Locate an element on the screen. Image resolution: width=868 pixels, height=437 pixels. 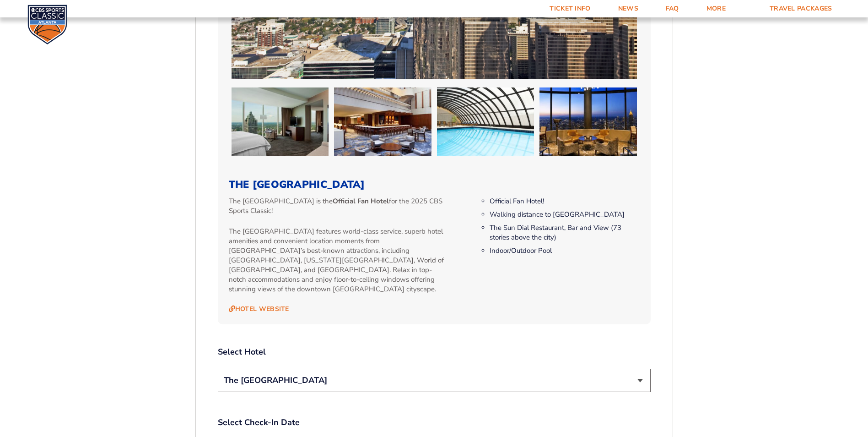
label: Select Check-In Date is located at coordinates (434, 422).